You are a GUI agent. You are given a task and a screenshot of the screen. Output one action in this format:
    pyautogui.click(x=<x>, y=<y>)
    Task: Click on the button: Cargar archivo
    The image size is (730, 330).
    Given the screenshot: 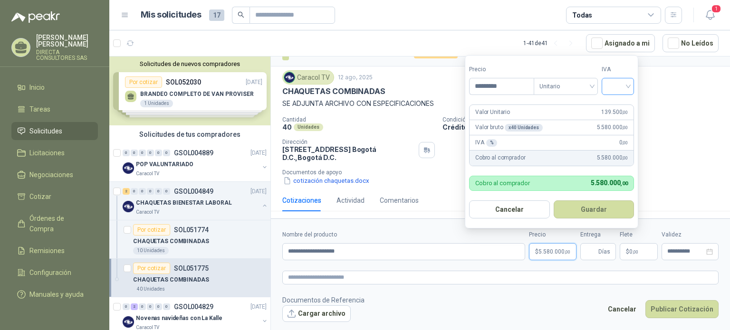 What is the action you would take?
    pyautogui.click(x=317, y=314)
    